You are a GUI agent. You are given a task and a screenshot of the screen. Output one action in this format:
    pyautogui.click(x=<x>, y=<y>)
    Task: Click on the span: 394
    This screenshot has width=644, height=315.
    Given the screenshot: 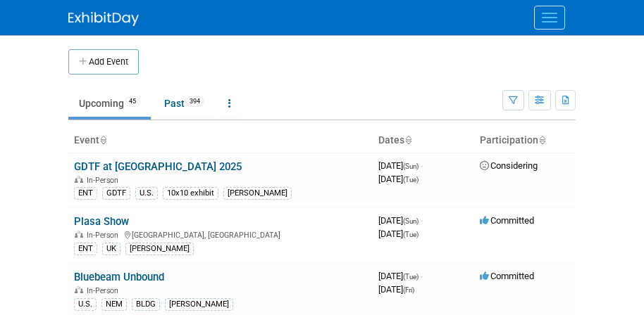 What is the action you would take?
    pyautogui.click(x=194, y=101)
    